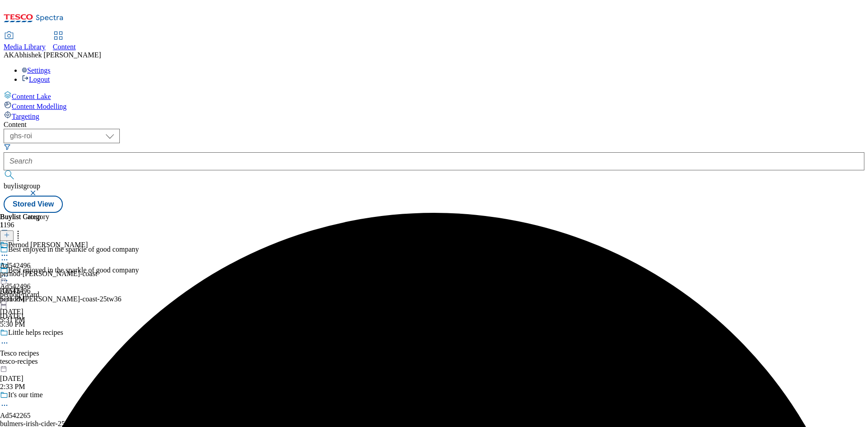 The image size is (868, 427). What do you see at coordinates (39, 106) in the screenshot?
I see `span: Content Modelling` at bounding box center [39, 106].